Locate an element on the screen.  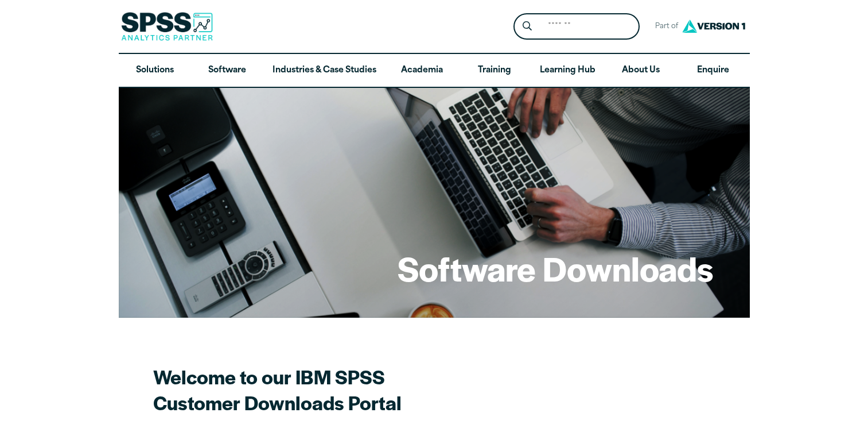
a: Training is located at coordinates (494, 70).